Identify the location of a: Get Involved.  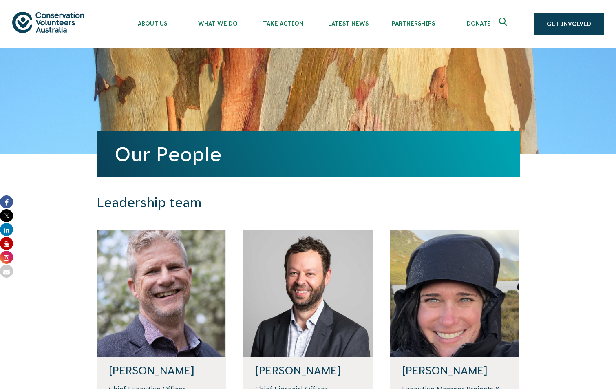
(568, 24).